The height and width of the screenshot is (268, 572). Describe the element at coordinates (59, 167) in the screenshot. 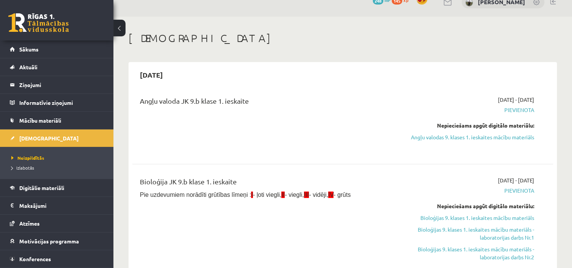

I see `a: Izlabotās` at that location.